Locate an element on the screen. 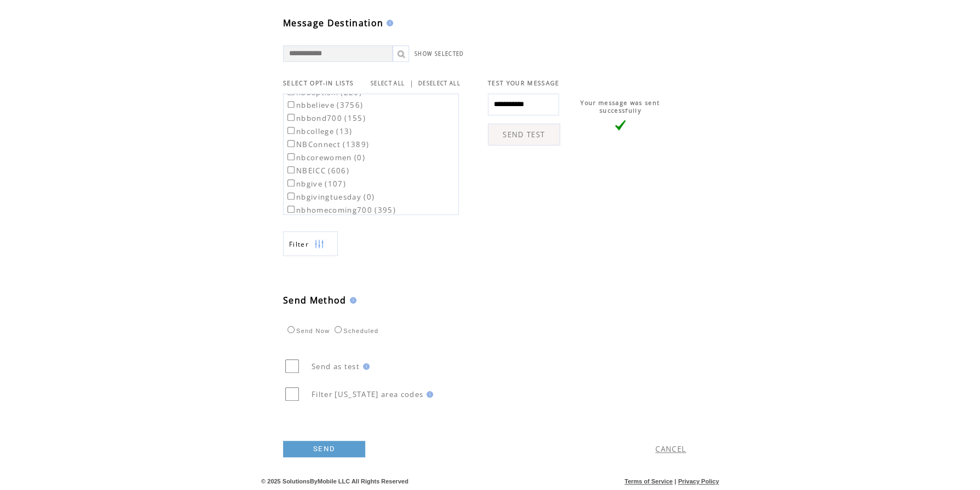 The image size is (980, 490). a: DESELECT ALL is located at coordinates (439, 84).